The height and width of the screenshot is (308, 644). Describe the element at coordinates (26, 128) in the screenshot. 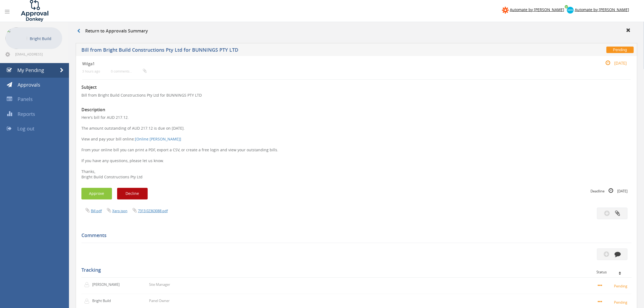

I see `span: Log out` at that location.